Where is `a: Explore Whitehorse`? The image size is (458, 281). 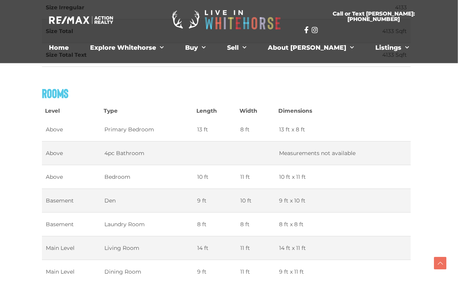
a: Explore Whitehorse is located at coordinates (127, 48).